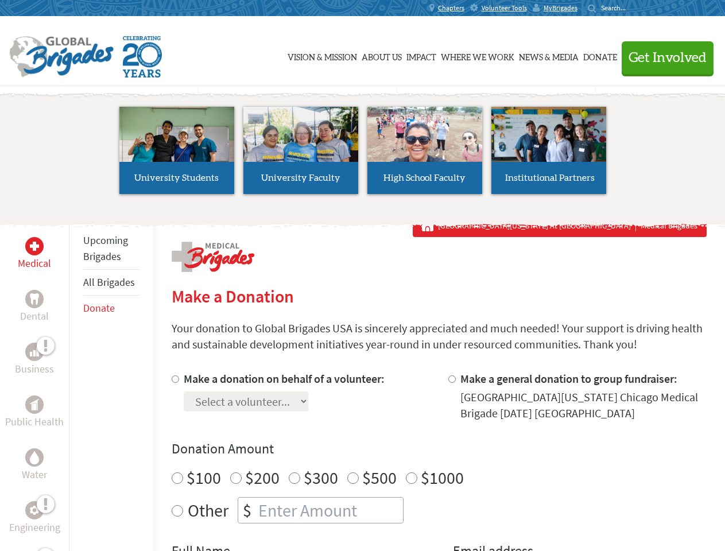  What do you see at coordinates (34, 511) in the screenshot?
I see `div: Engineering` at bounding box center [34, 511].